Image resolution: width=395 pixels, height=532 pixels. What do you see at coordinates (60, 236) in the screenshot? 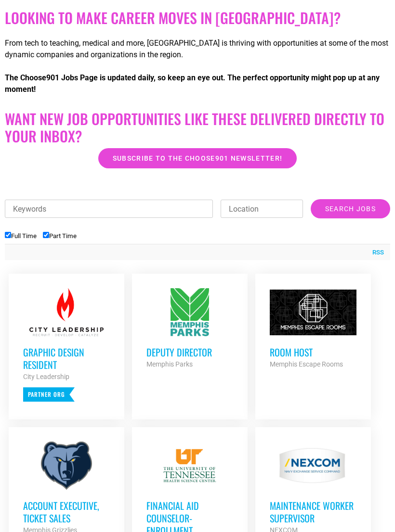
I see `label: Part Time` at bounding box center [60, 236].